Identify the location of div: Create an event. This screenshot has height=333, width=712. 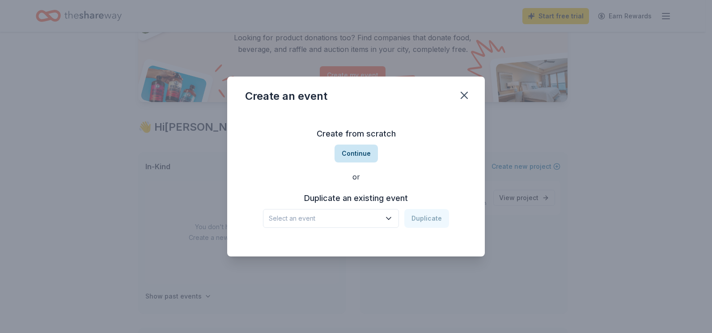
(286, 96).